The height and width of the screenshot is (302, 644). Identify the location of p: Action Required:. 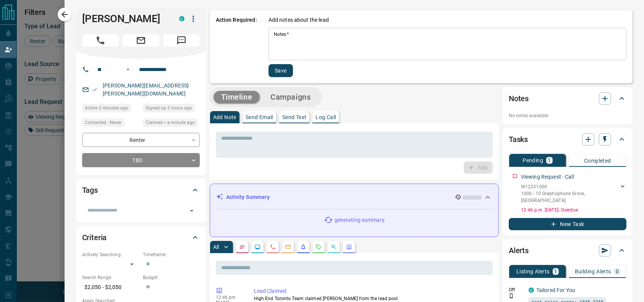
(237, 47).